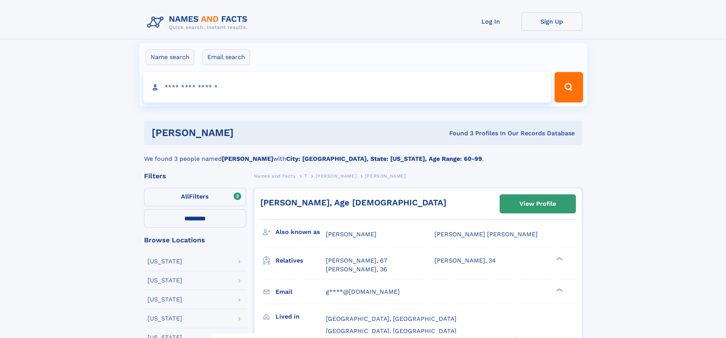  What do you see at coordinates (301, 232) in the screenshot?
I see `h3: Also known as` at bounding box center [301, 232].